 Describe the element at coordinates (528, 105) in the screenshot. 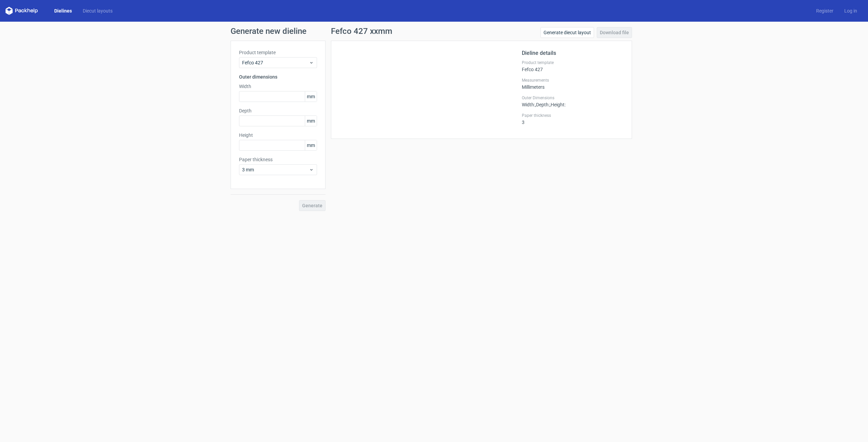

I see `span: Width :` at that location.